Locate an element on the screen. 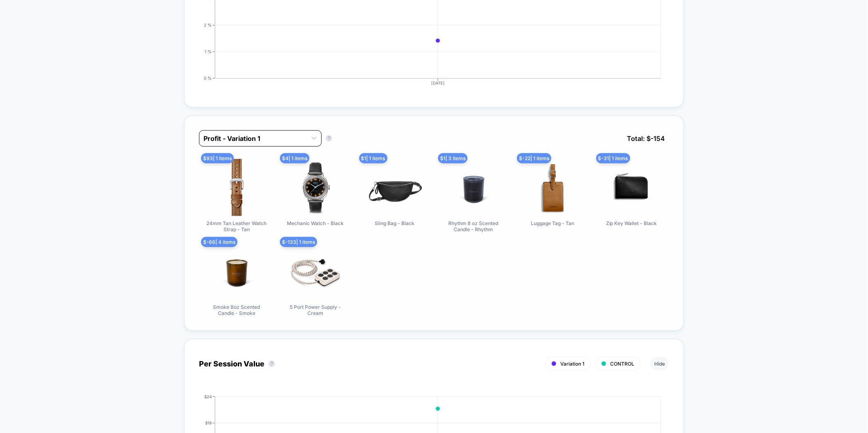 The width and height of the screenshot is (868, 433). span: Luggage Tag - Tan is located at coordinates (553, 223).